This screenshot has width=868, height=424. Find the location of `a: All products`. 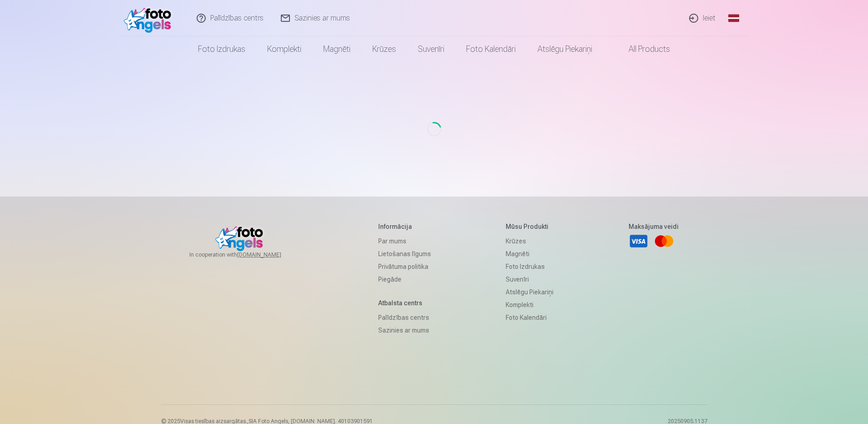

a: All products is located at coordinates (641, 49).